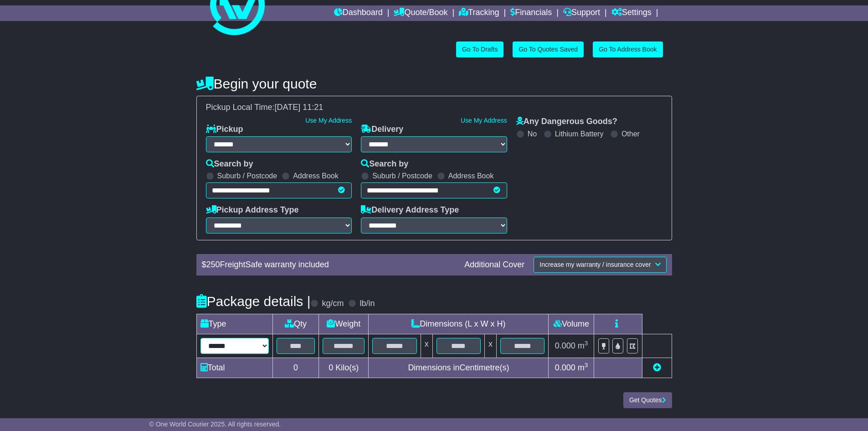 The image size is (868, 431). Describe the element at coordinates (434, 107) in the screenshot. I see `div: Pickup Local Time:` at that location.